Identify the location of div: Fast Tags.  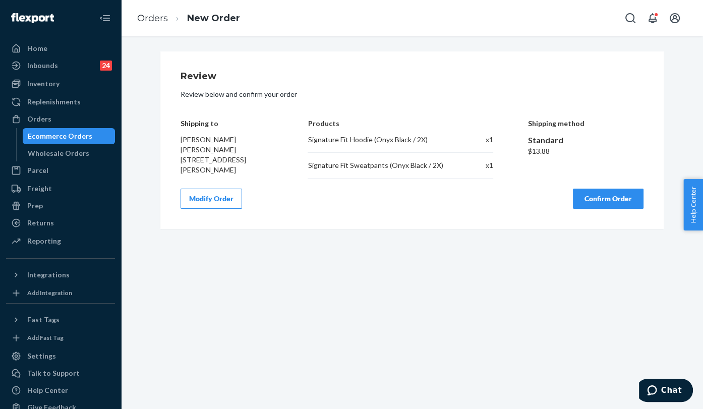
(43, 320).